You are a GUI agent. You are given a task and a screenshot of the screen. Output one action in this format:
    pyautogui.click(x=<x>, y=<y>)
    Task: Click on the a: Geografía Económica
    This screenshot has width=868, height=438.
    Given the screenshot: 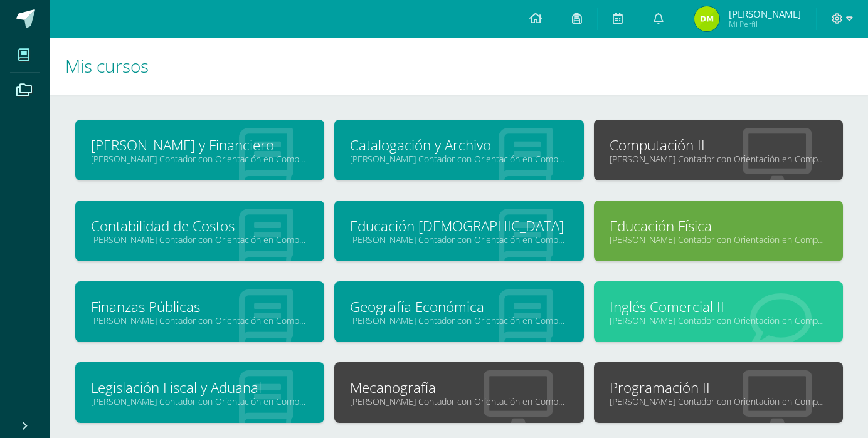 What is the action you would take?
    pyautogui.click(x=458, y=306)
    